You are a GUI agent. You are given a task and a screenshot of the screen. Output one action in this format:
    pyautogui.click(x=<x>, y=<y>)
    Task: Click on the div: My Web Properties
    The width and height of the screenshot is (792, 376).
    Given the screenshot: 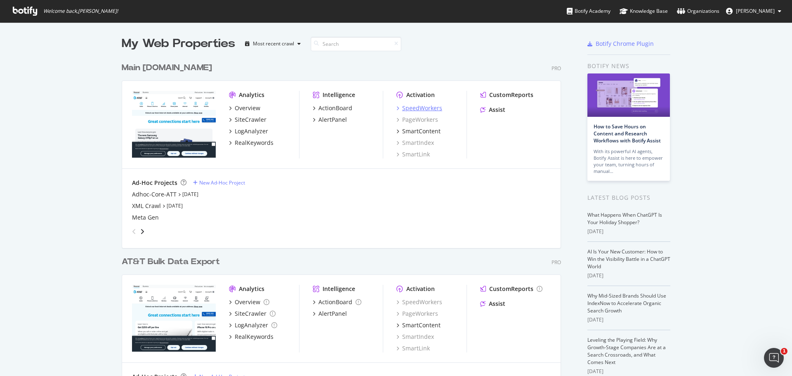 What is the action you would take?
    pyautogui.click(x=178, y=44)
    